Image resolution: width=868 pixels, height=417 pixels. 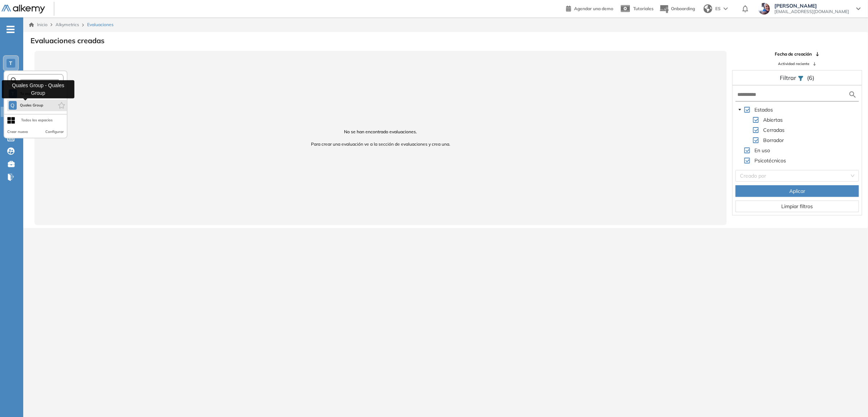 What do you see at coordinates (774, 130) in the screenshot?
I see `span: Cerradas` at bounding box center [774, 130].